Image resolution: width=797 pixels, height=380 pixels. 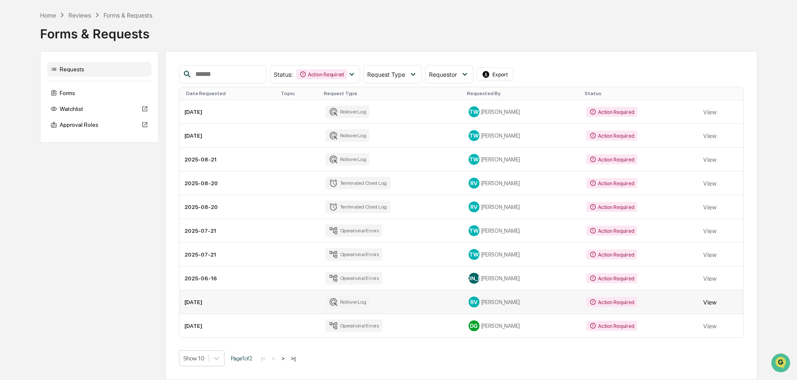 What do you see at coordinates (80, 144) in the screenshot?
I see `a: Powered byPylon` at bounding box center [80, 144].